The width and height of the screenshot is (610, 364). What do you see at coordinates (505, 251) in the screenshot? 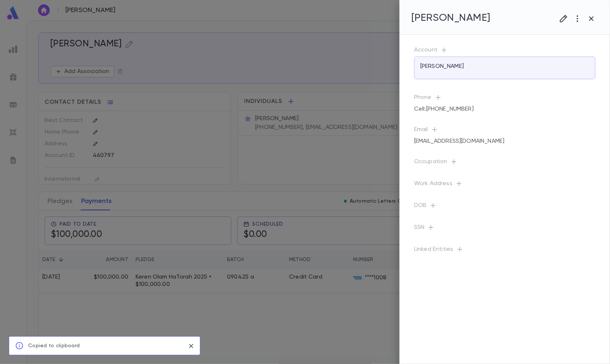
I see `p: Linked Entities` at bounding box center [505, 251].